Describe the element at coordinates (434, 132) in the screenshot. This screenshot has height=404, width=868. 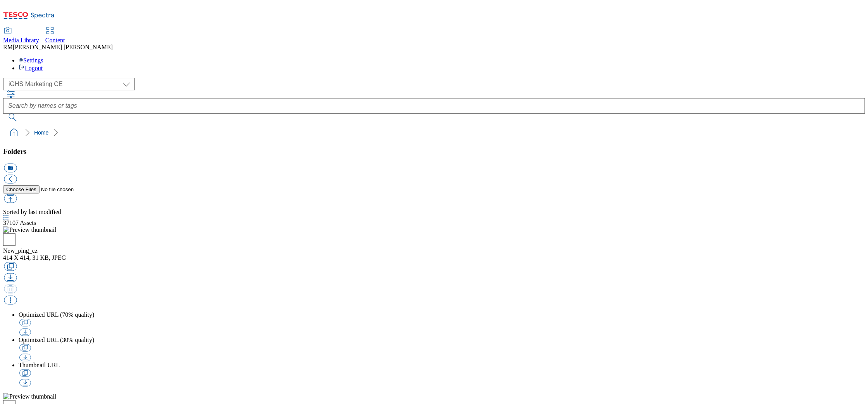
I see `nav: breadcrumb` at that location.